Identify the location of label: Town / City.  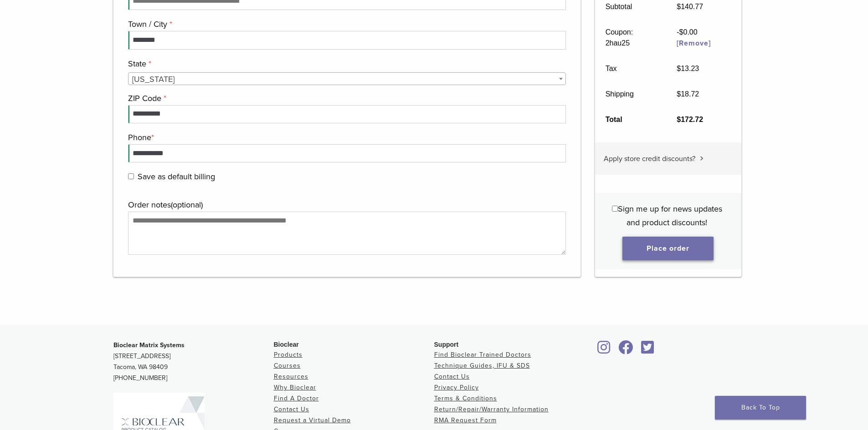
(346, 24).